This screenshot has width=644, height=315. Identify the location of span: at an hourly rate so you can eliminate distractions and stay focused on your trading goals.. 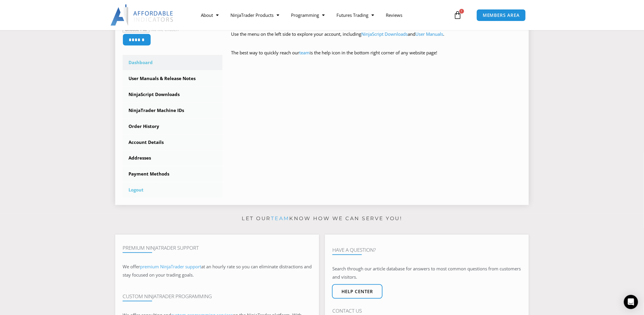
(217, 271).